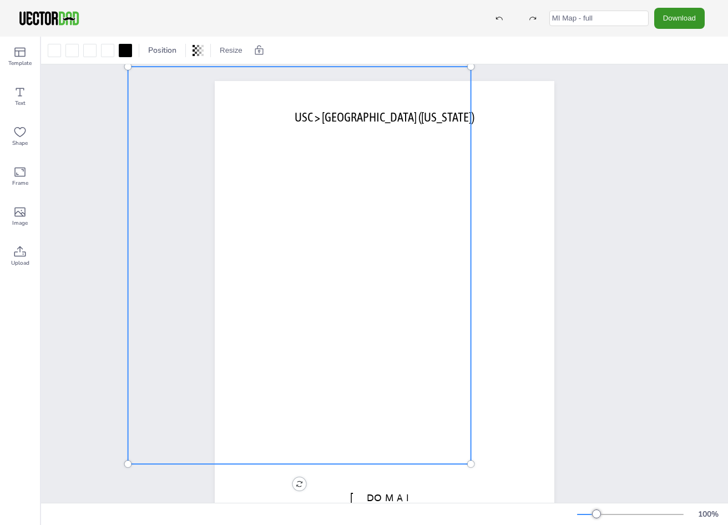 The height and width of the screenshot is (525, 728). Describe the element at coordinates (679, 18) in the screenshot. I see `button: Download` at that location.